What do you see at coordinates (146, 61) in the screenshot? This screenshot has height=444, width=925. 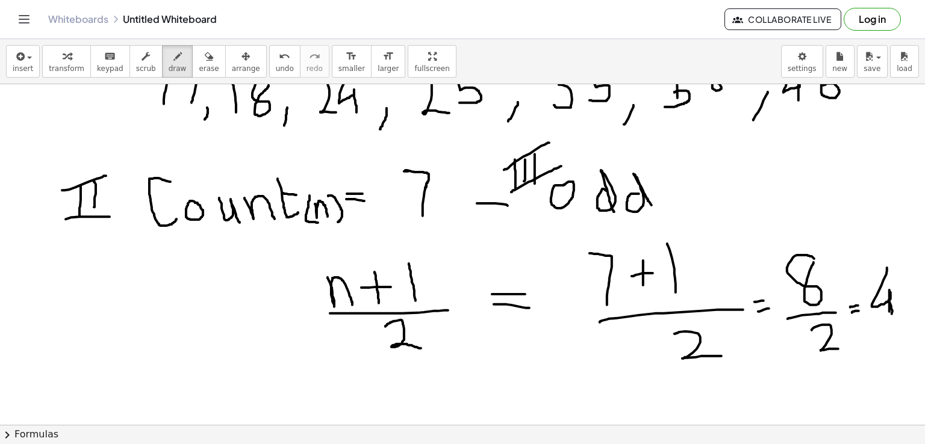 I see `button: scrub` at bounding box center [146, 61].